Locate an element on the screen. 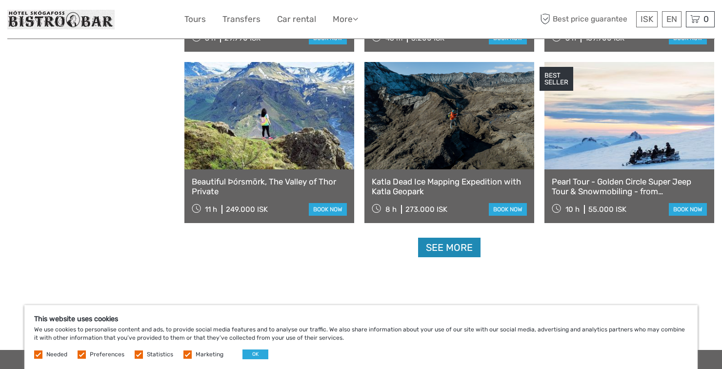 This screenshot has width=722, height=369. span: 8 h is located at coordinates (391, 209).